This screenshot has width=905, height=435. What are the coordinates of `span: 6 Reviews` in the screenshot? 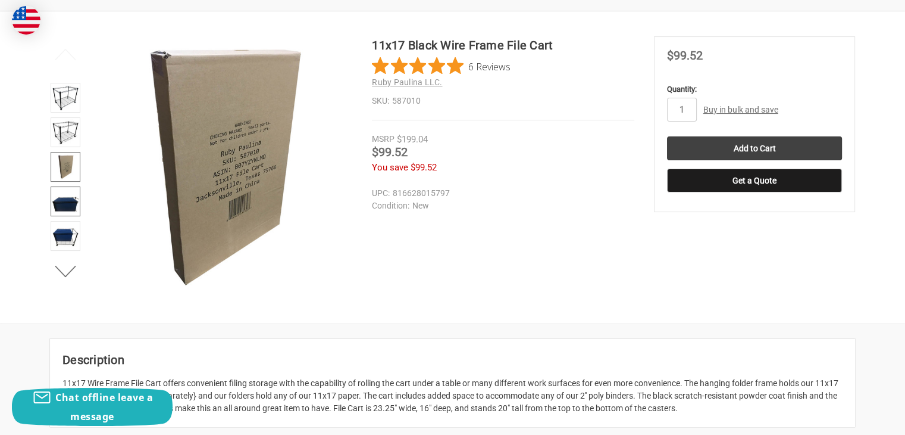 It's located at (489, 66).